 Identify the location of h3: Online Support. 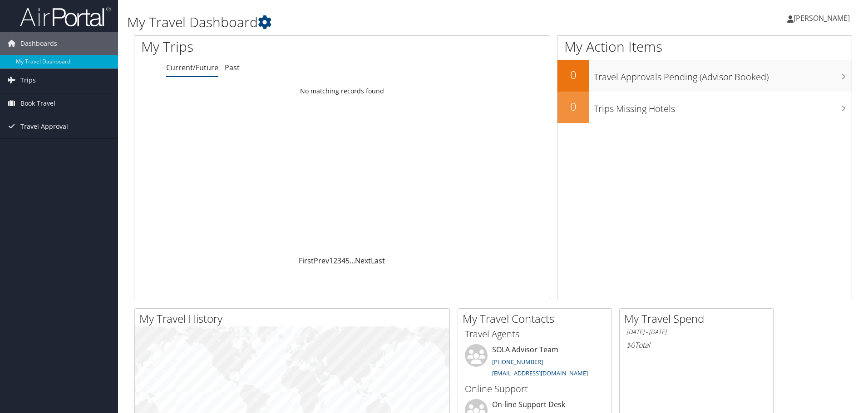
(534, 389).